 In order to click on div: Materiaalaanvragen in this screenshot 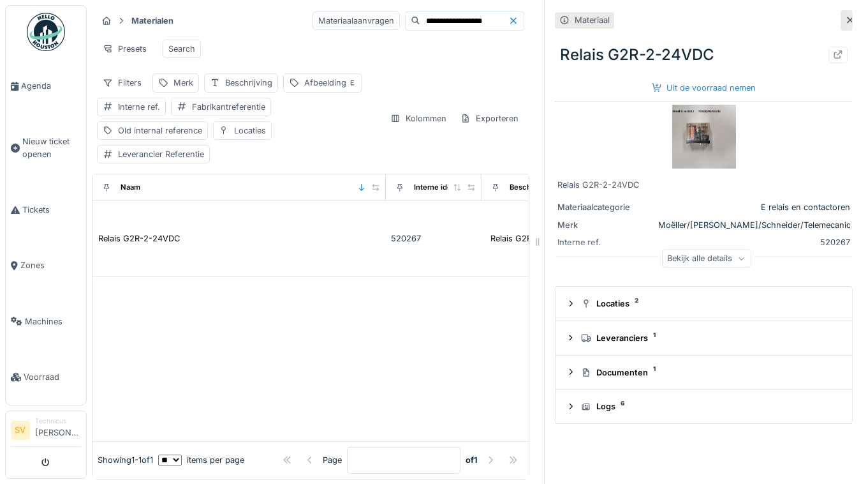, I will do `click(356, 20)`.